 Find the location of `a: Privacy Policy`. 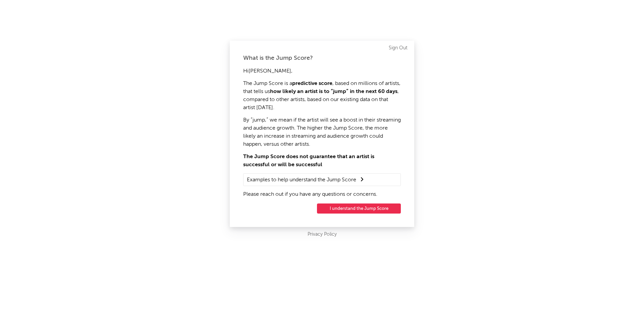

a: Privacy Policy is located at coordinates (322, 234).